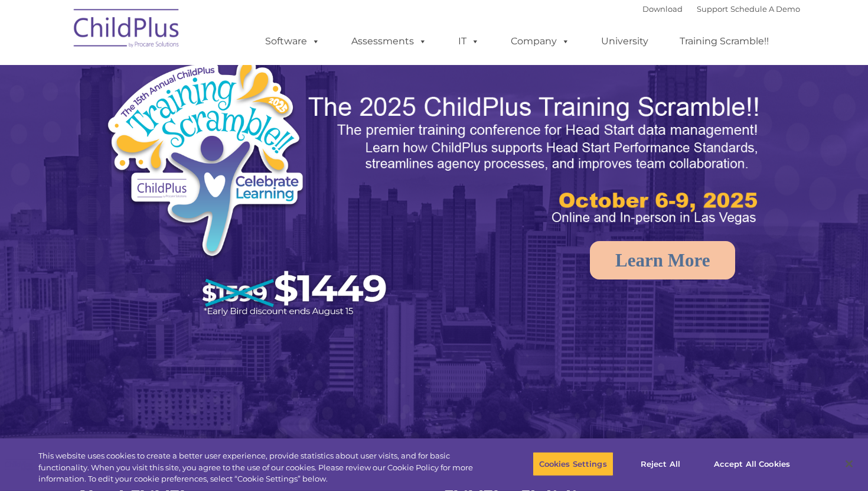 Image resolution: width=868 pixels, height=491 pixels. I want to click on a: Schedule A Demo, so click(765, 9).